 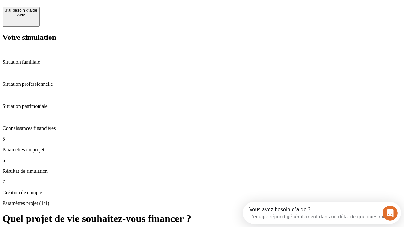 I want to click on p: Paramètres projet (1/4), so click(x=202, y=203).